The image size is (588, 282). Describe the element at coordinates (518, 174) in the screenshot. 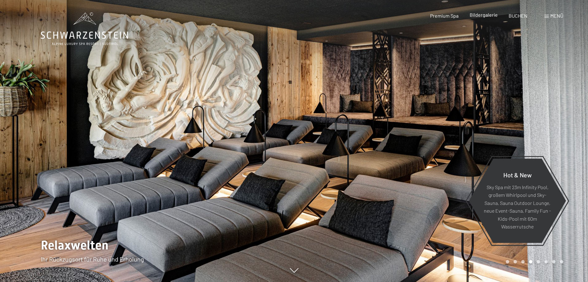

I see `span: Hot & New` at that location.